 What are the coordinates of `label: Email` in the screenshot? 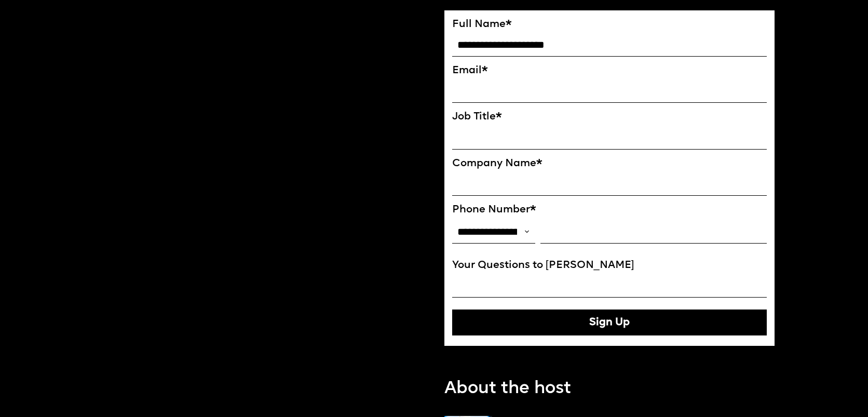 It's located at (609, 71).